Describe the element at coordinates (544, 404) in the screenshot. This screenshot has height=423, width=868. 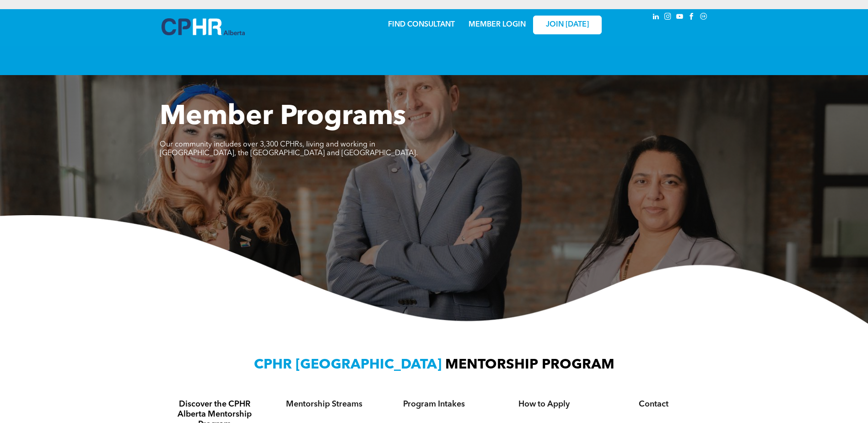
I see `h4: How to Apply` at that location.